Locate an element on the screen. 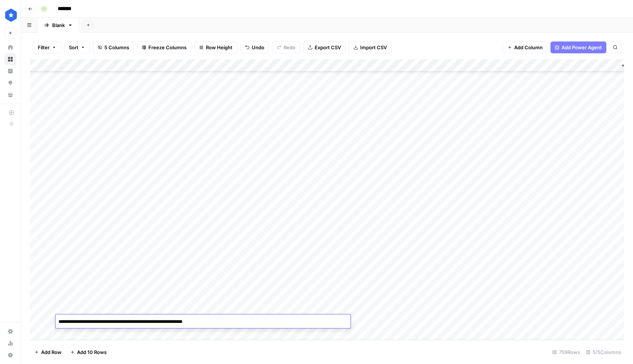 The width and height of the screenshot is (633, 364). button: Import CSV is located at coordinates (370, 47).